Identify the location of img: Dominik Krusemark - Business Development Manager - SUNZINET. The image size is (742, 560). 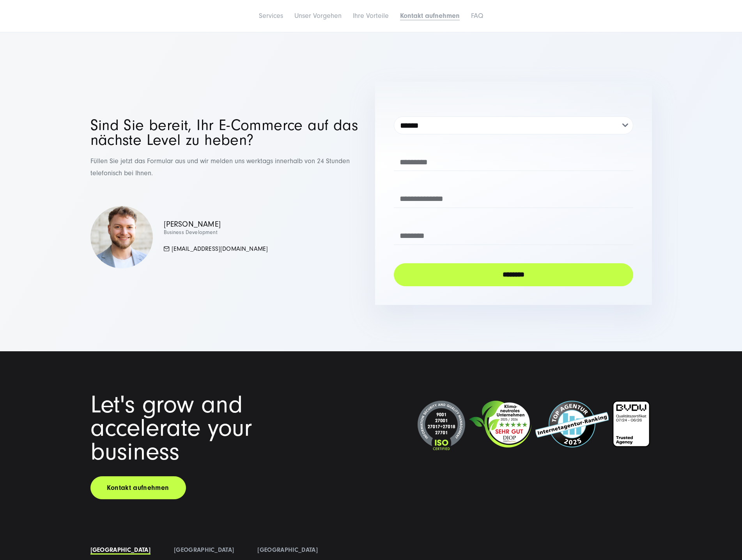
(121, 237).